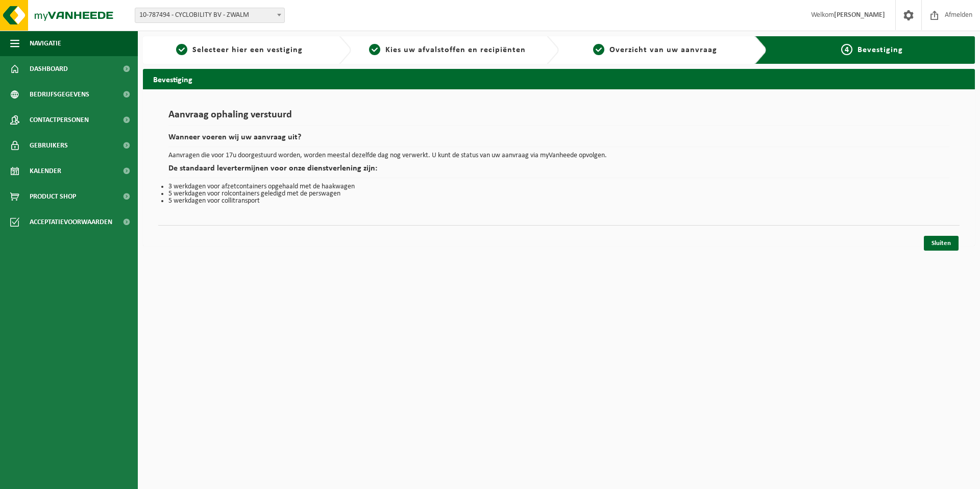 This screenshot has height=489, width=980. I want to click on span: Selecteer hier een vestiging, so click(248, 50).